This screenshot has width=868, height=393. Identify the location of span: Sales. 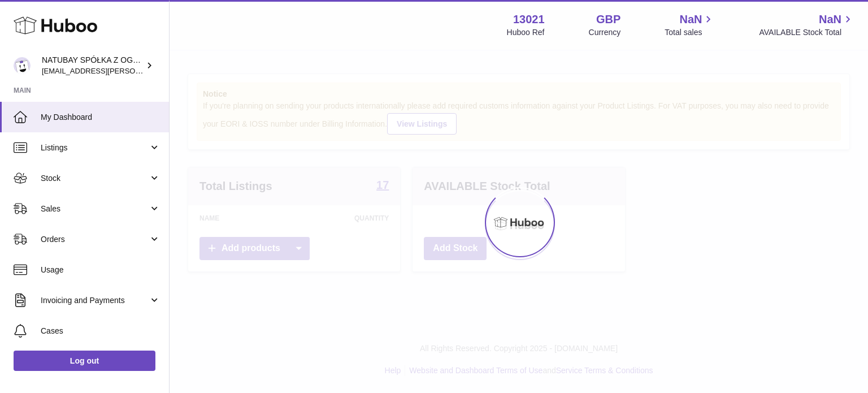
(94, 209).